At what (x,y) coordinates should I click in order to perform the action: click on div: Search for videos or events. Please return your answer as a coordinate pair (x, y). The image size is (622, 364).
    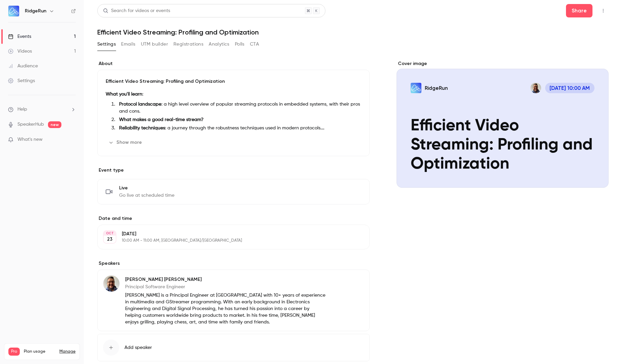
    Looking at the image, I should click on (136, 11).